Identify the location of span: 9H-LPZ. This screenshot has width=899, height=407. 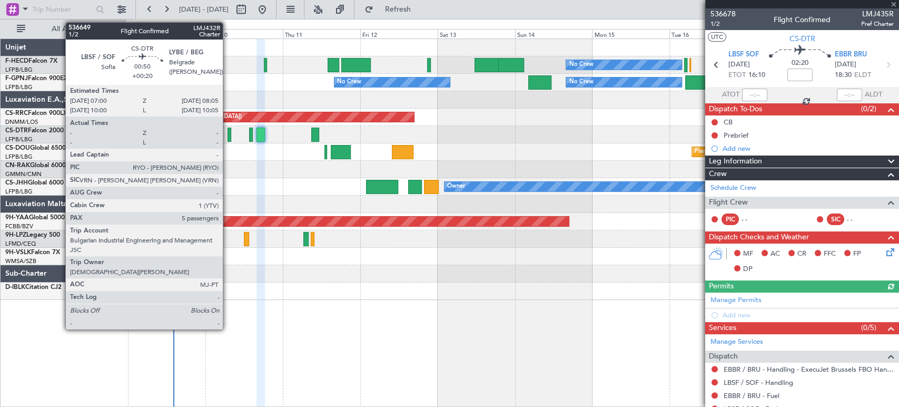
(16, 235).